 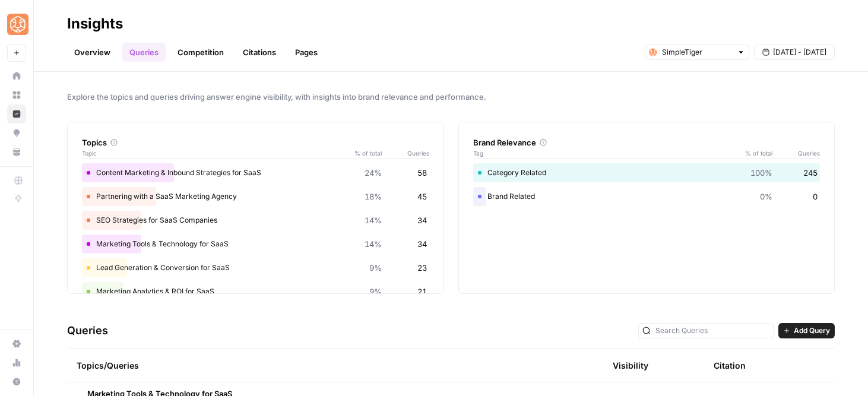 What do you see at coordinates (255, 196) in the screenshot?
I see `div: Partnering with a SaaS Marketing Agency` at bounding box center [255, 196].